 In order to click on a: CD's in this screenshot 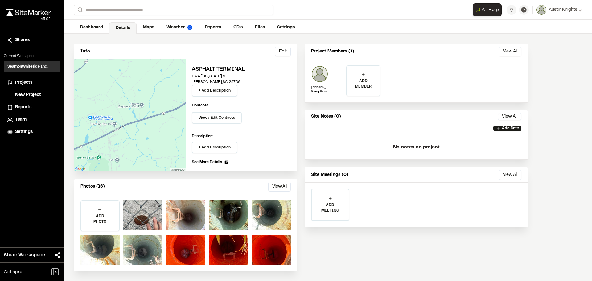, I will do `click(238, 27)`.